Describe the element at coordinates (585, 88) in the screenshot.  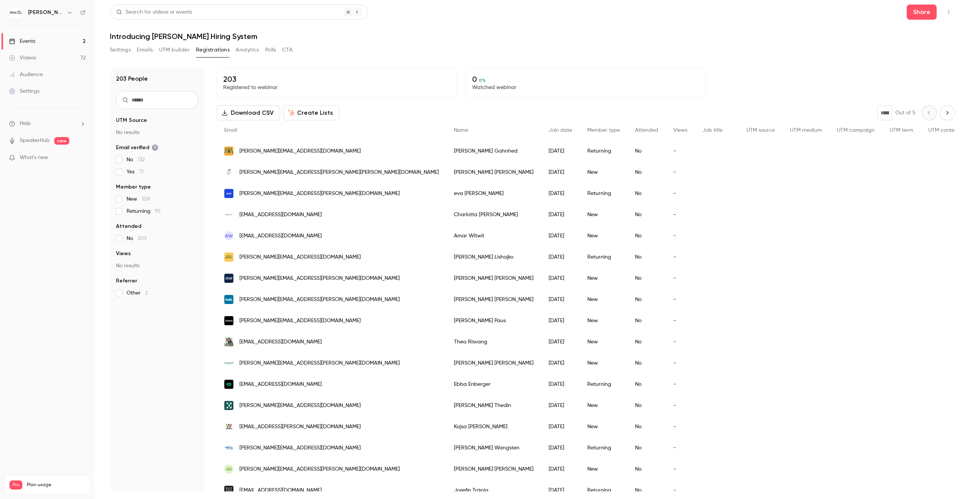
I see `p: Watched webinar` at that location.